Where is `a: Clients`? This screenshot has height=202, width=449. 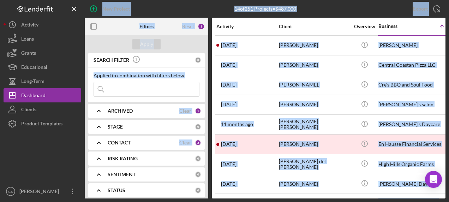
a: Clients is located at coordinates (42, 110).